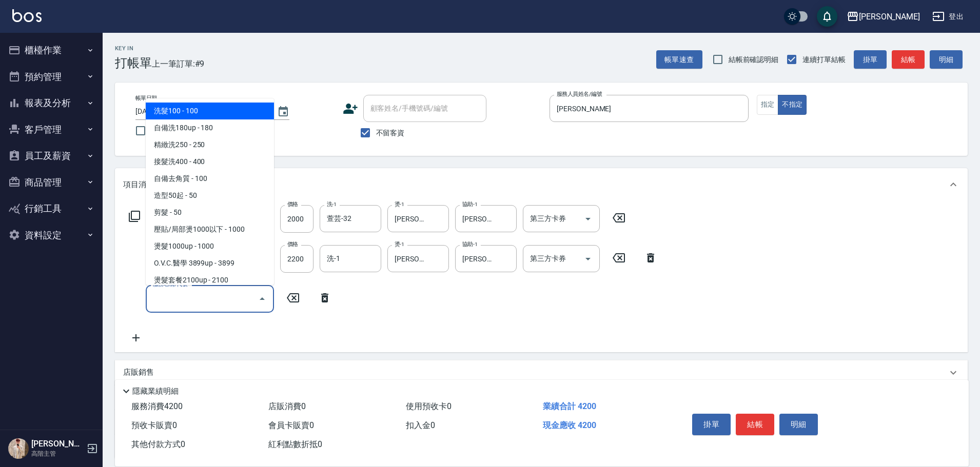 Image resolution: width=980 pixels, height=467 pixels. I want to click on button: 帳單速查, so click(679, 59).